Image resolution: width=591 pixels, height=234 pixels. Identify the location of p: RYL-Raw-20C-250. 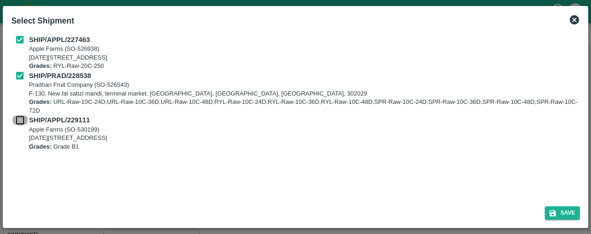
(68, 66).